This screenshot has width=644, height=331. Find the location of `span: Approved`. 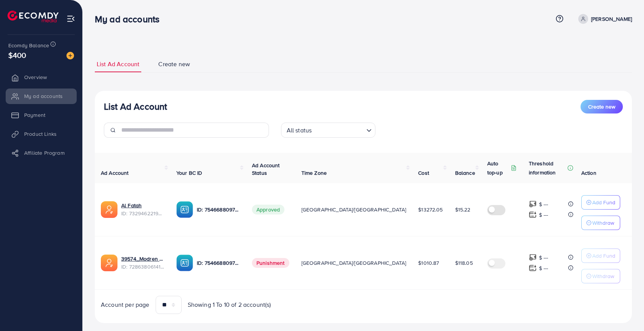

span: Approved is located at coordinates (268, 209).